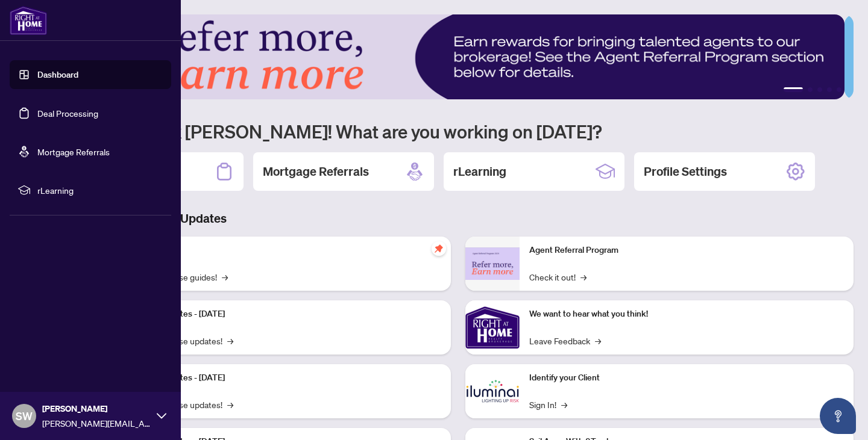  What do you see at coordinates (820, 90) in the screenshot?
I see `button: 3` at bounding box center [820, 90].